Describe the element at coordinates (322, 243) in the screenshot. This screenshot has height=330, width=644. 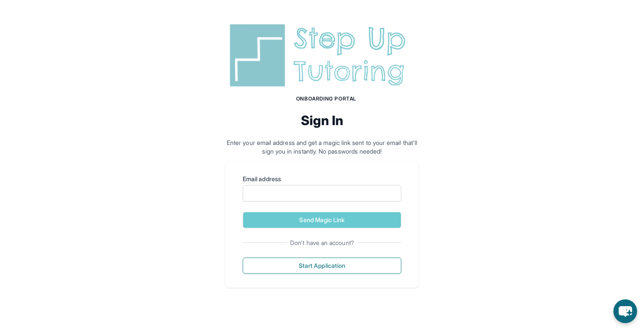
I see `span: Don't have an account?` at that location.